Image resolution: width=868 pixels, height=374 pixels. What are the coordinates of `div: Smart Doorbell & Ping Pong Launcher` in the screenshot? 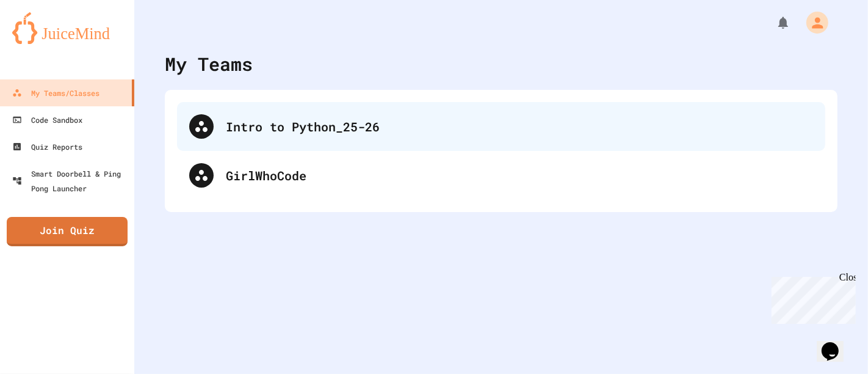 It's located at (71, 181).